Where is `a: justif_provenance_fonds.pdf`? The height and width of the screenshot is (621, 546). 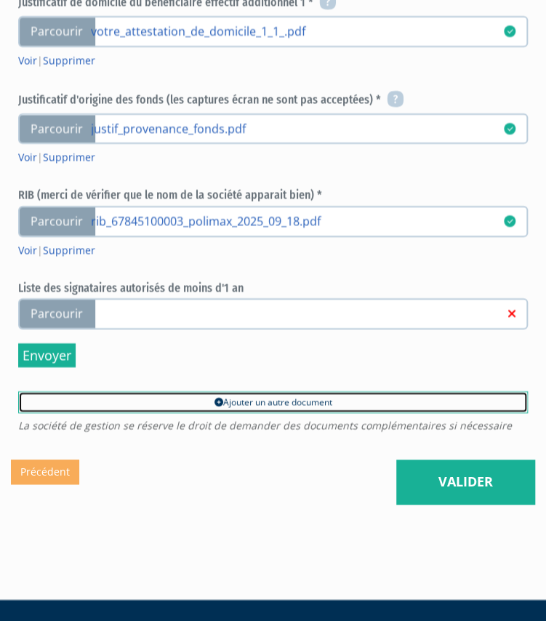
a: justif_provenance_fonds.pdf is located at coordinates (294, 128).